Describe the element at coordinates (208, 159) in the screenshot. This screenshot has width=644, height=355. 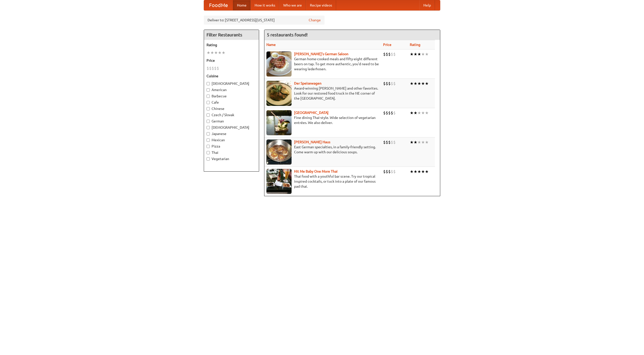
I see `input: Vegetarian` at that location.